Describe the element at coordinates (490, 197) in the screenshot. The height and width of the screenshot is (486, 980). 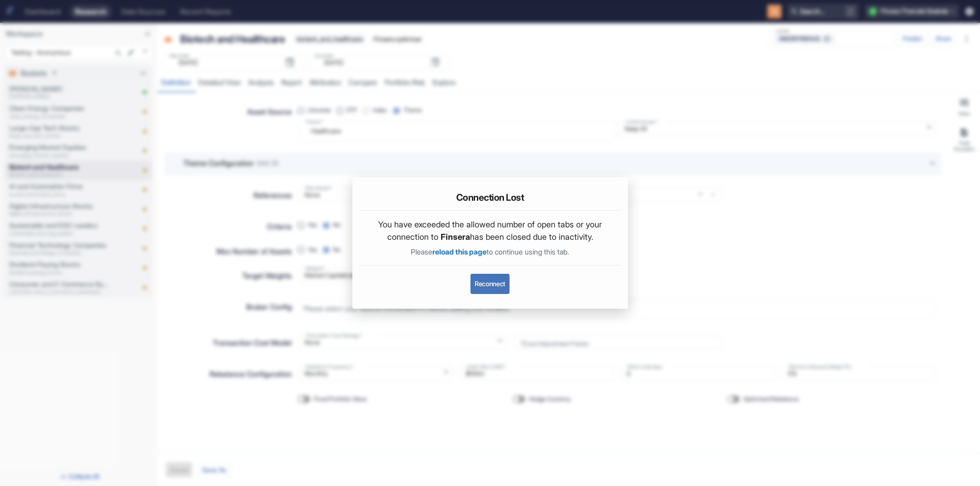
I see `h5: Connection Lost` at that location.